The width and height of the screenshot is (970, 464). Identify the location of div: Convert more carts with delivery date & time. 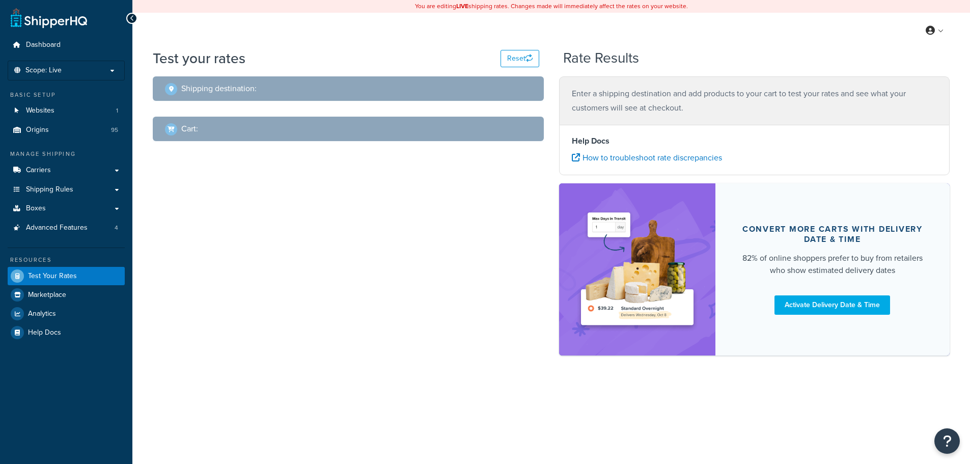
(833, 234).